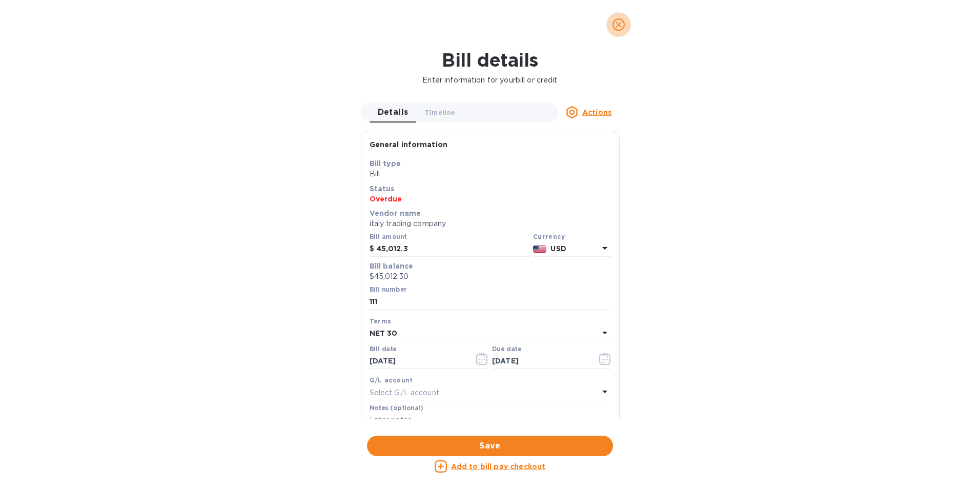 The image size is (980, 489). I want to click on input: Enter notes, so click(490, 420).